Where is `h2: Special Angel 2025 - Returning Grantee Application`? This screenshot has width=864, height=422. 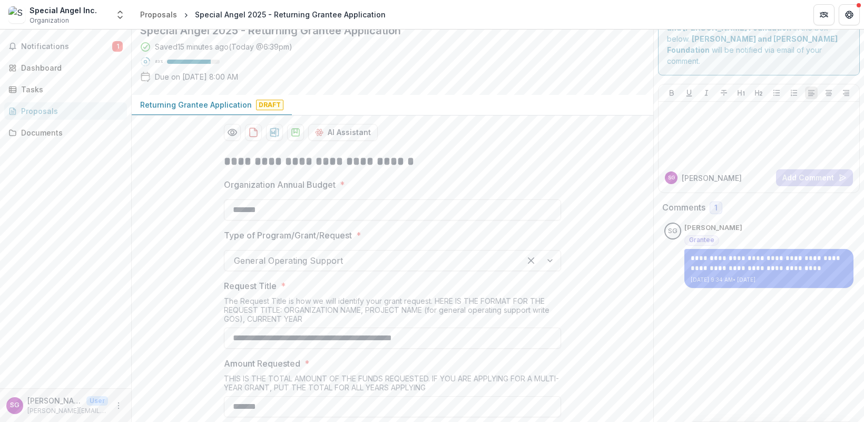 h2: Special Angel 2025 - Returning Grantee Application is located at coordinates (384, 31).